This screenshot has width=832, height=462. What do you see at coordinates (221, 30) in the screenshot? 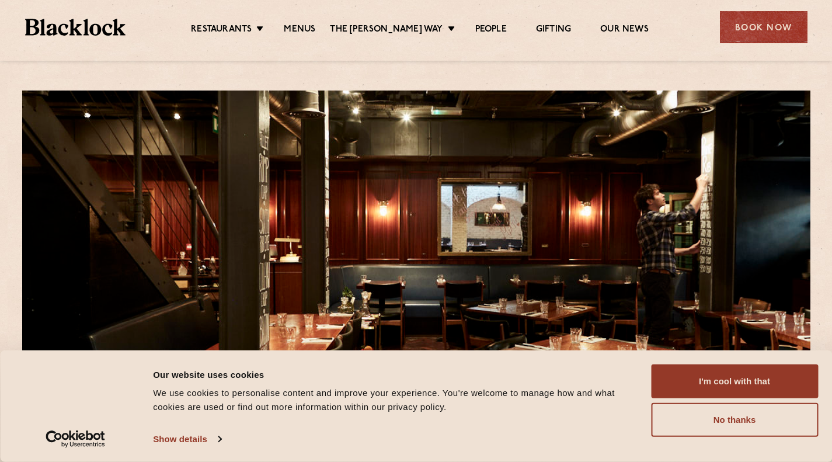
I see `a: Restaurants` at bounding box center [221, 30].